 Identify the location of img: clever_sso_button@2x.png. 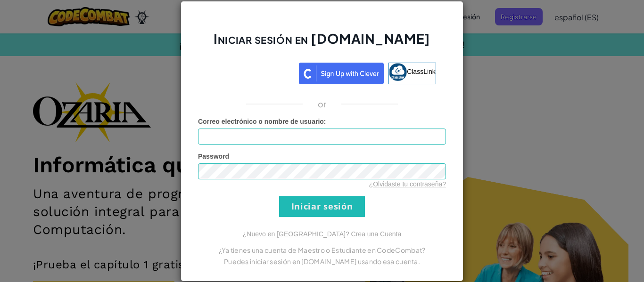
(341, 74).